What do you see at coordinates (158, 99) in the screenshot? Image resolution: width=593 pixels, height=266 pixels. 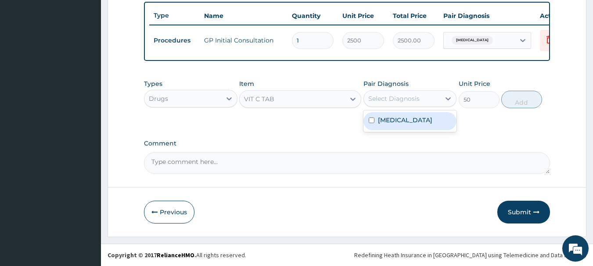 I see `div: Drugs` at bounding box center [158, 99].